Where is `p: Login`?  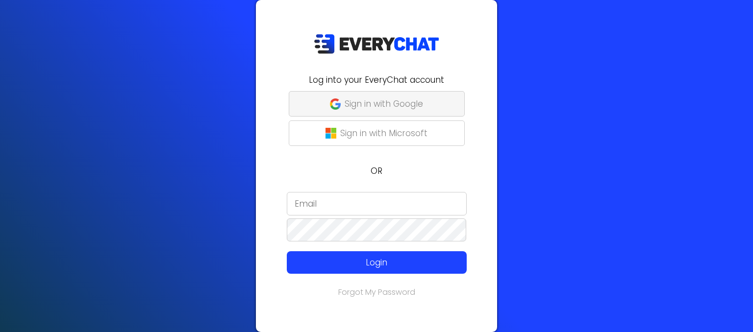
p: Login is located at coordinates (376, 263).